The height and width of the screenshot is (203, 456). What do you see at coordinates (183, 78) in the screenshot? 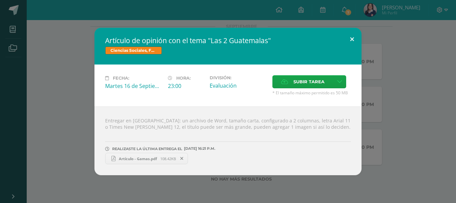
I see `span: Hora:` at bounding box center [183, 78].